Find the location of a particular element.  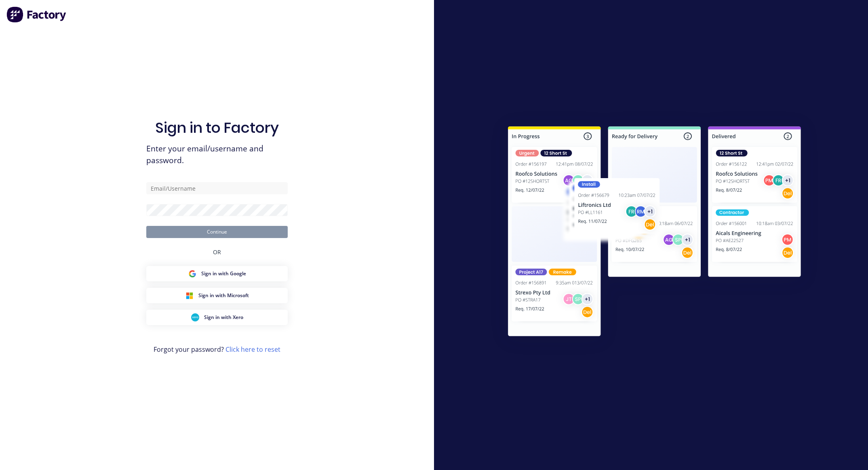

button: Google Sign inSign in with Google is located at coordinates (217, 274).